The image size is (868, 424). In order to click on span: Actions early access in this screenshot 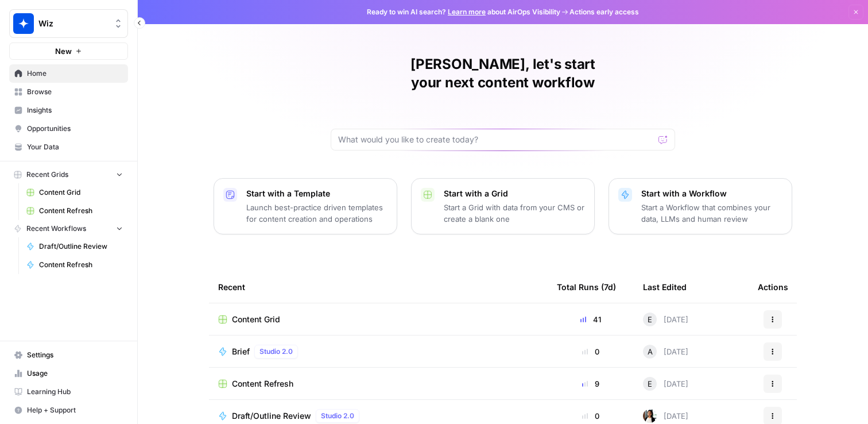, I will do `click(604, 12)`.